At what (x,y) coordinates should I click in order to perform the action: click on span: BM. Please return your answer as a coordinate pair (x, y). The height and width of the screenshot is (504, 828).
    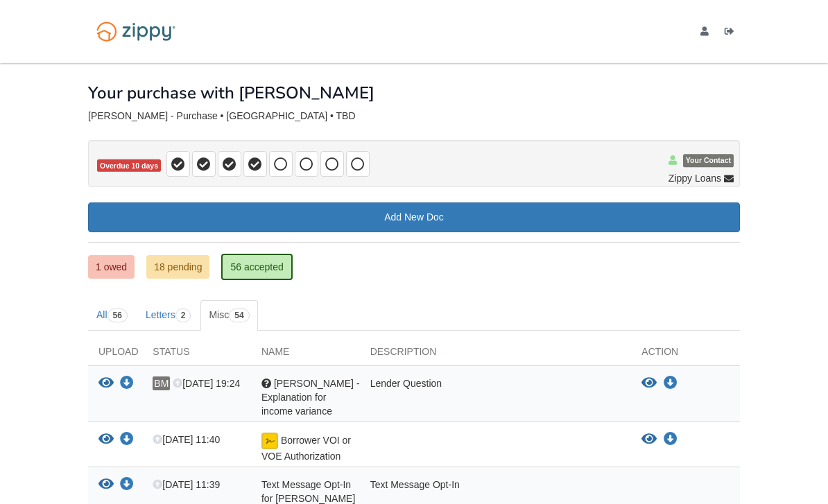
    Looking at the image, I should click on (161, 383).